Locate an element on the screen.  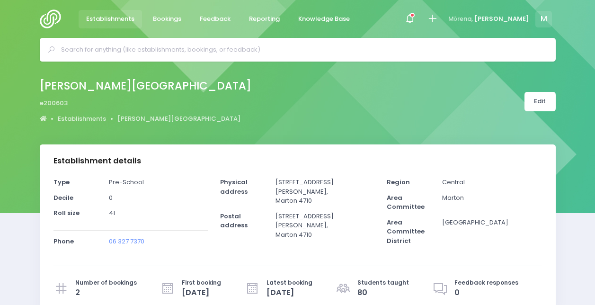
p: Marton is located at coordinates (492, 198).